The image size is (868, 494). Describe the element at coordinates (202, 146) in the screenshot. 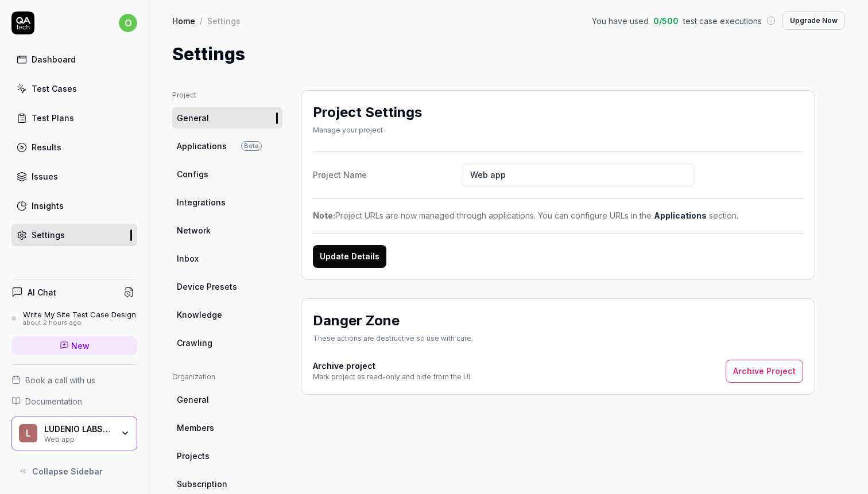

I see `span: Applications` at that location.